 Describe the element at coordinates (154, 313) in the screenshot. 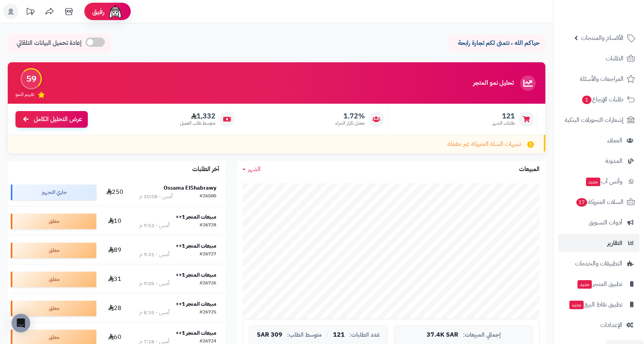

I see `div: أمس - 8:35 م` at that location.